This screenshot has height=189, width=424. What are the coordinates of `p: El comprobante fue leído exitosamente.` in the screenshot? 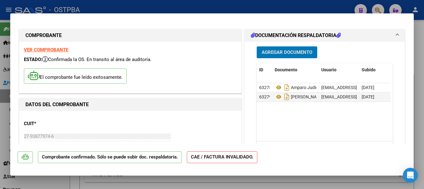 It's located at (75, 76).